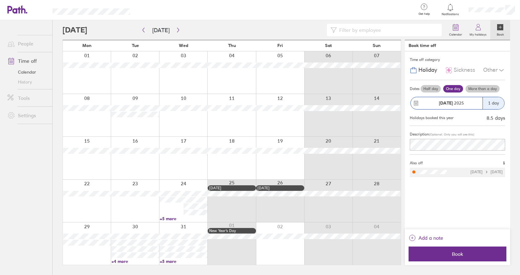 This screenshot has height=275, width=520. What do you see at coordinates (27, 82) in the screenshot?
I see `a: History` at bounding box center [27, 82].